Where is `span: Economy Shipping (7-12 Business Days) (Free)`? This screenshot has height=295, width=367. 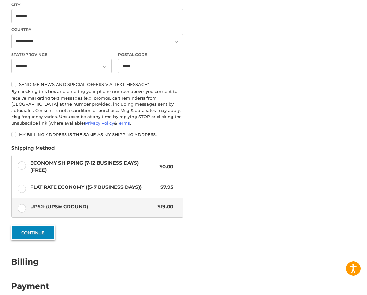
span: Economy Shipping (7-12 Business Days) (Free) is located at coordinates (93, 166).